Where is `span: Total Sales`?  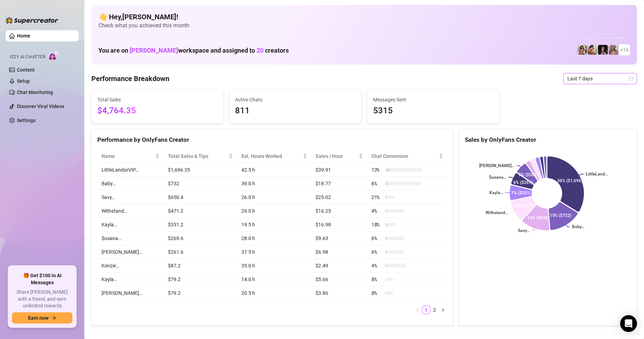
span: Total Sales is located at coordinates (158, 100).